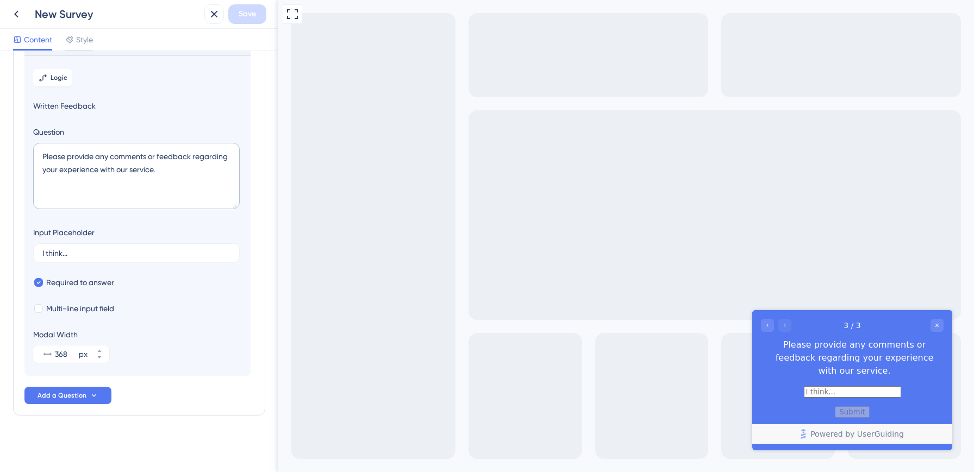 The height and width of the screenshot is (472, 974). Describe the element at coordinates (102, 48) in the screenshot. I see `div: Please provide any comments or feedback regarding your experience with our service.` at that location.